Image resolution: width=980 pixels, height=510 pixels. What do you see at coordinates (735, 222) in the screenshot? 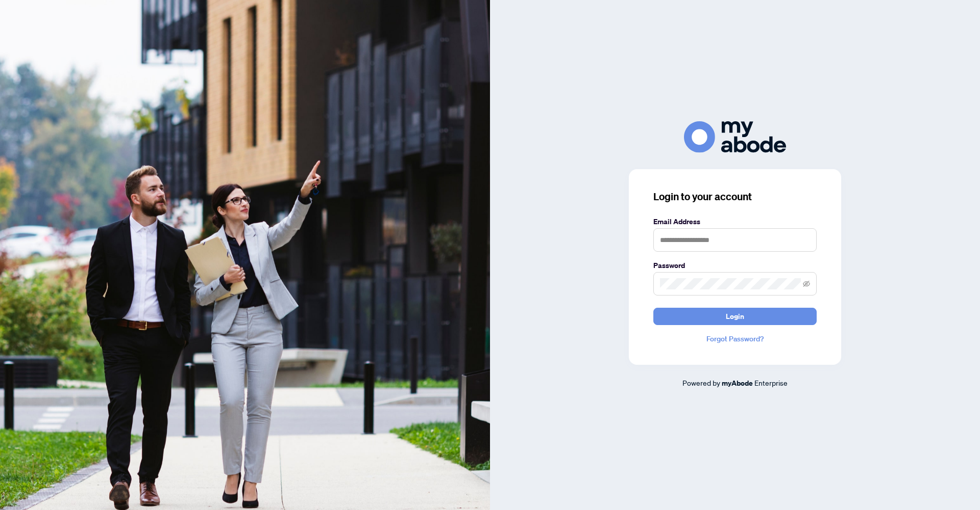
I see `label: Email Address` at bounding box center [735, 222].